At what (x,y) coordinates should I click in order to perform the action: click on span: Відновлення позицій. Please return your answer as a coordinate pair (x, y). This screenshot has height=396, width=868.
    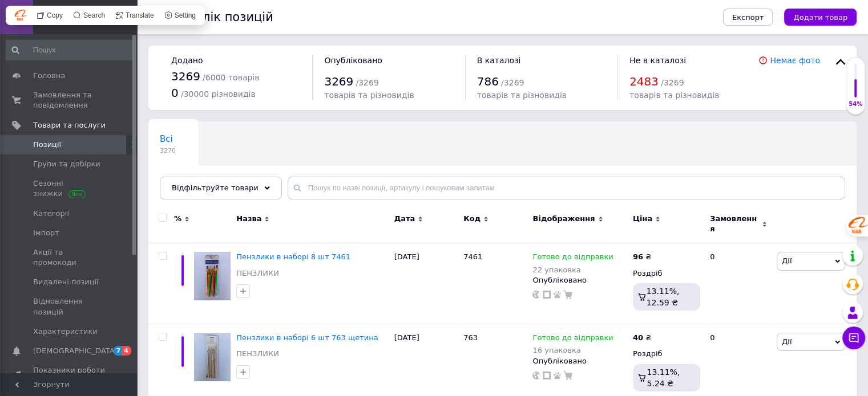
    Looking at the image, I should click on (69, 307).